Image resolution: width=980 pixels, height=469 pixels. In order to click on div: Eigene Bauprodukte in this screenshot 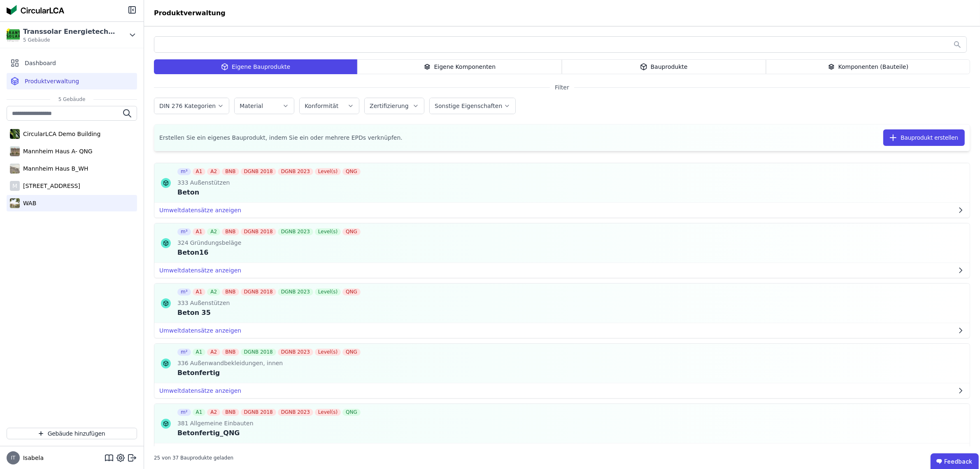, I will do `click(256, 67)`.